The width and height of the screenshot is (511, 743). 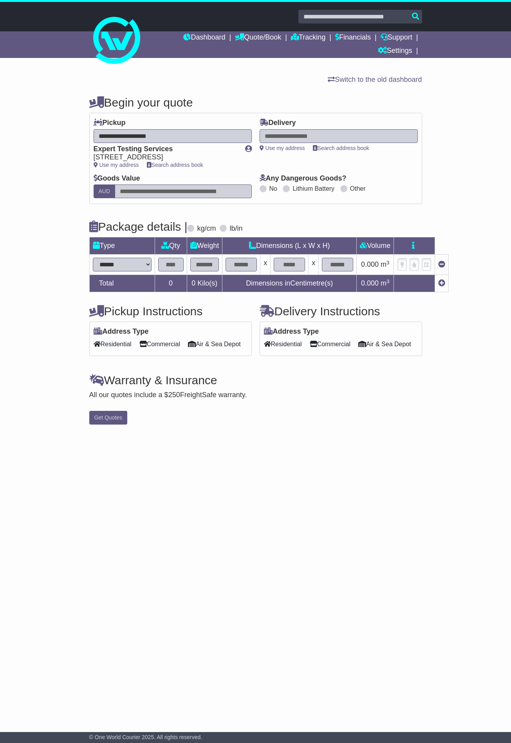 What do you see at coordinates (204, 38) in the screenshot?
I see `a: Dashboard` at bounding box center [204, 38].